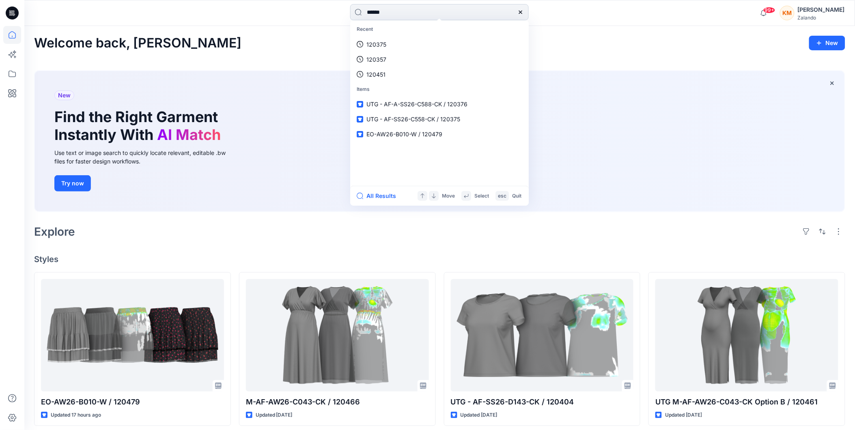  Describe the element at coordinates (439, 74) in the screenshot. I see `a: 120451` at that location.